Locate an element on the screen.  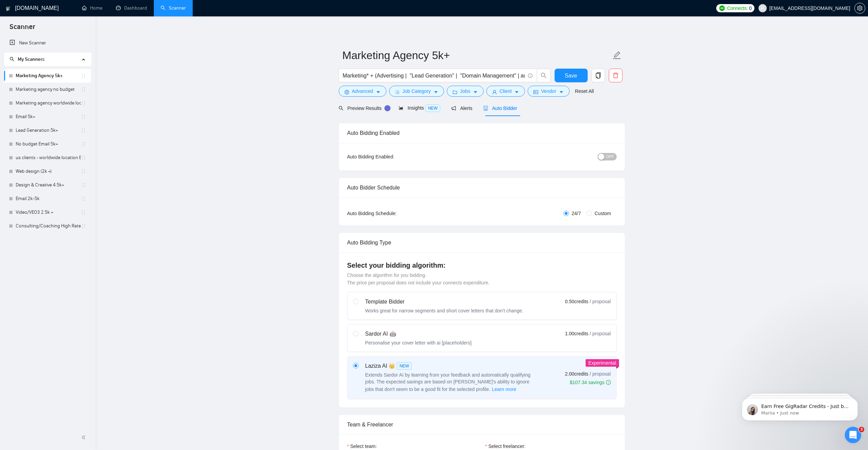
li: Email 2k-5k is located at coordinates (48, 199).